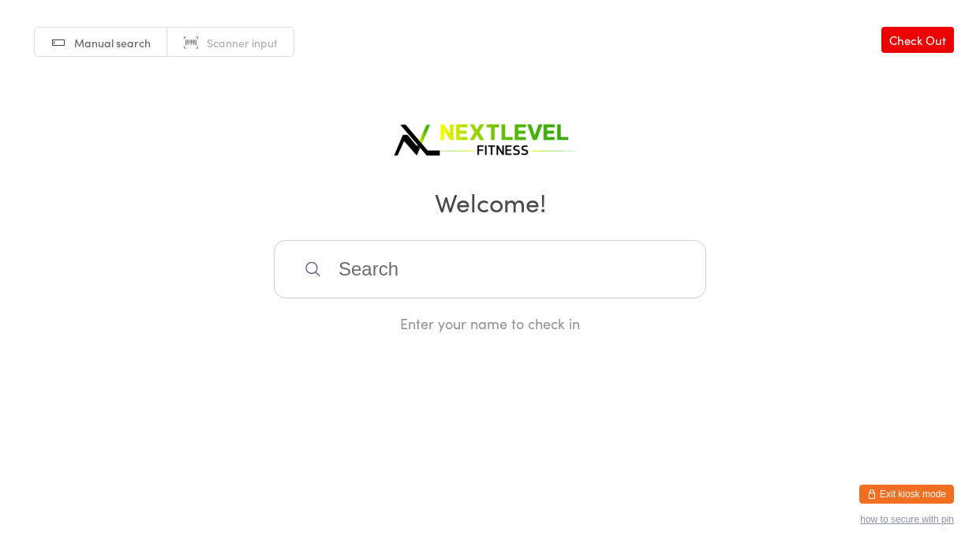  Describe the element at coordinates (490, 323) in the screenshot. I see `div: Enter your name to check in` at that location.